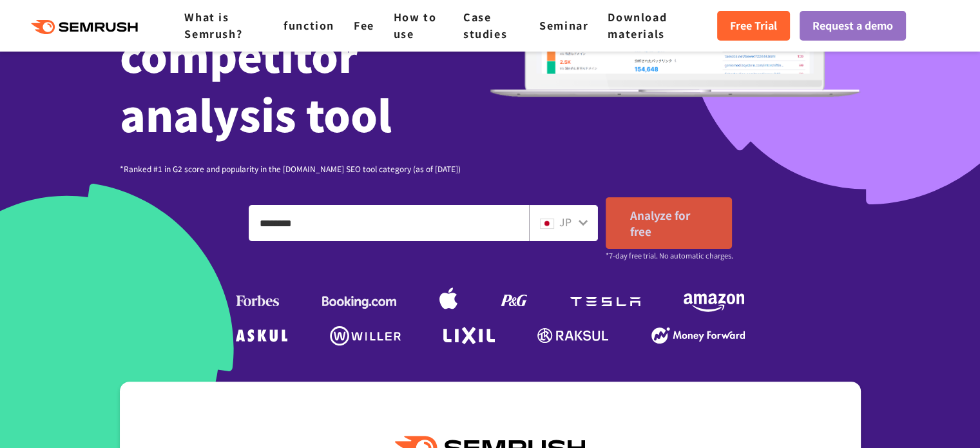 The height and width of the screenshot is (448, 980). What do you see at coordinates (852, 26) in the screenshot?
I see `a: Request a demo` at bounding box center [852, 26].